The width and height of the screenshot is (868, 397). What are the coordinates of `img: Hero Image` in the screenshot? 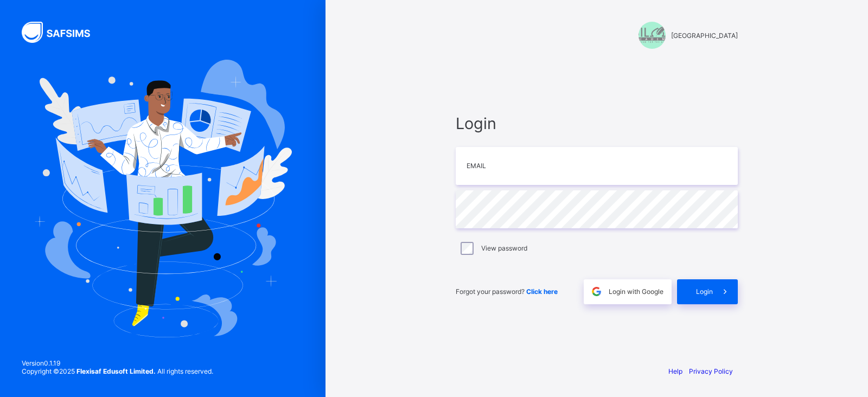 It's located at (163, 198).